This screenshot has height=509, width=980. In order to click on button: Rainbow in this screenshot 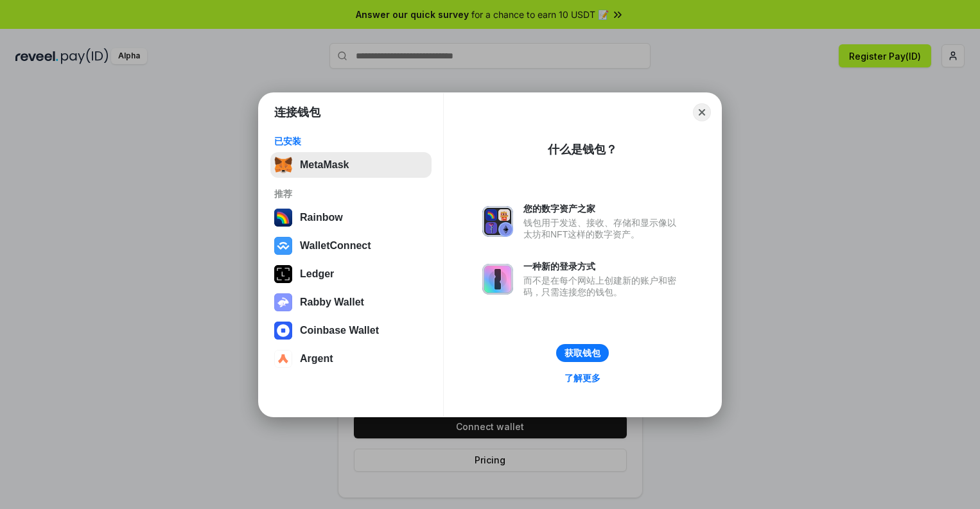, I will do `click(351, 218)`.